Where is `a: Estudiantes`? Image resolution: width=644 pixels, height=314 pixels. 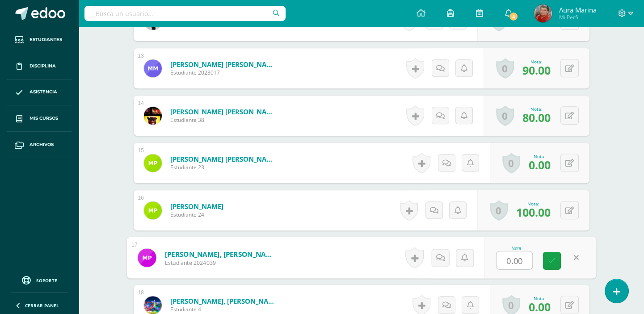
a: Estudiantes is located at coordinates (39, 40).